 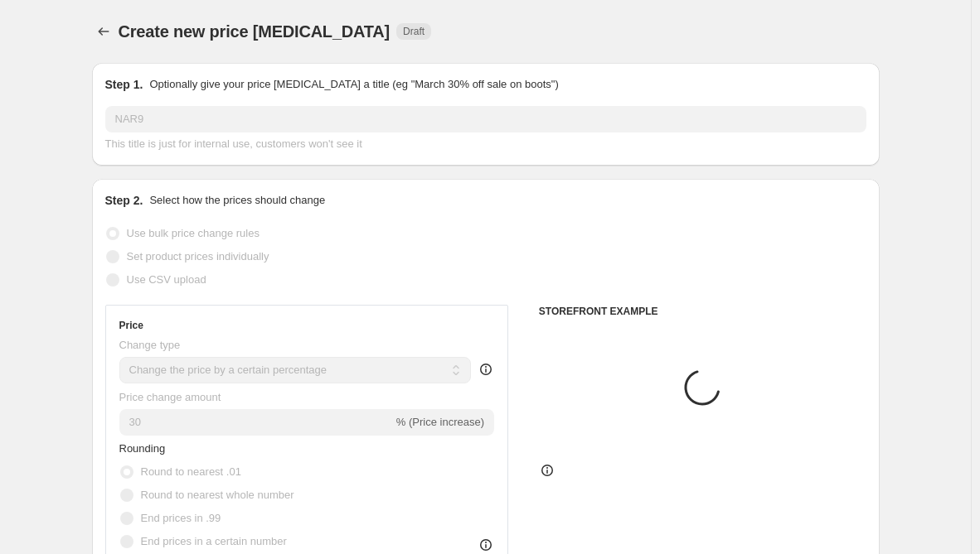 I want to click on span: Use CSV upload, so click(x=167, y=279).